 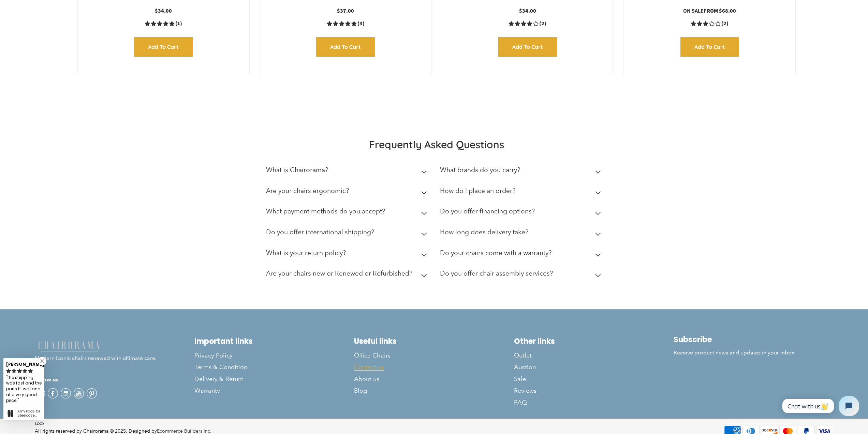 I want to click on strong: On Sale, so click(x=693, y=11).